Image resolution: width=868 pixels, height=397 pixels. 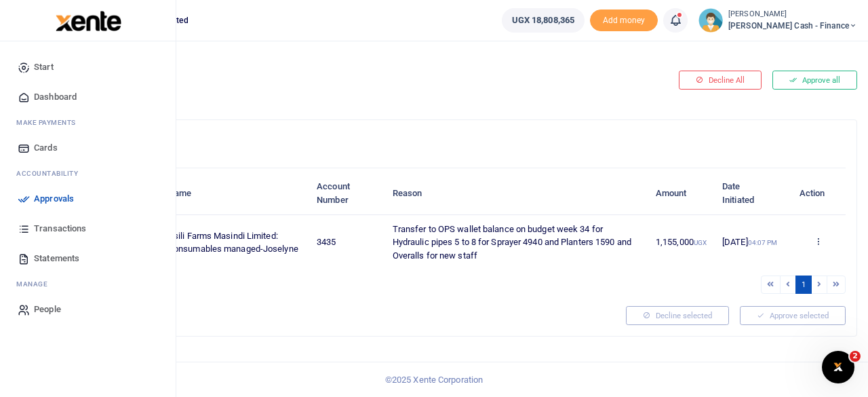 I want to click on h4: Account Transfer, so click(x=454, y=139).